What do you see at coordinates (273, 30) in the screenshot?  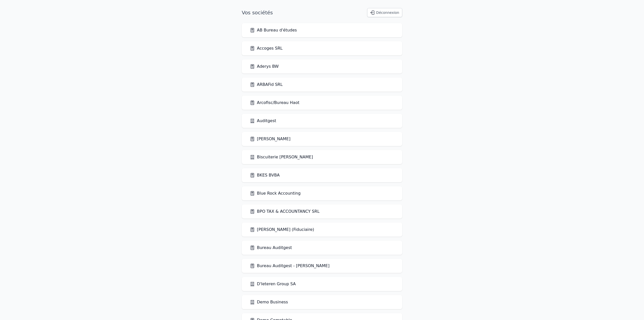 I see `a: AB Bureau d'études` at bounding box center [273, 30].